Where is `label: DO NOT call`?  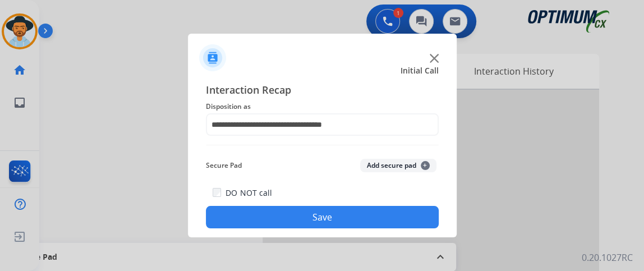 label: DO NOT call is located at coordinates (249, 193).